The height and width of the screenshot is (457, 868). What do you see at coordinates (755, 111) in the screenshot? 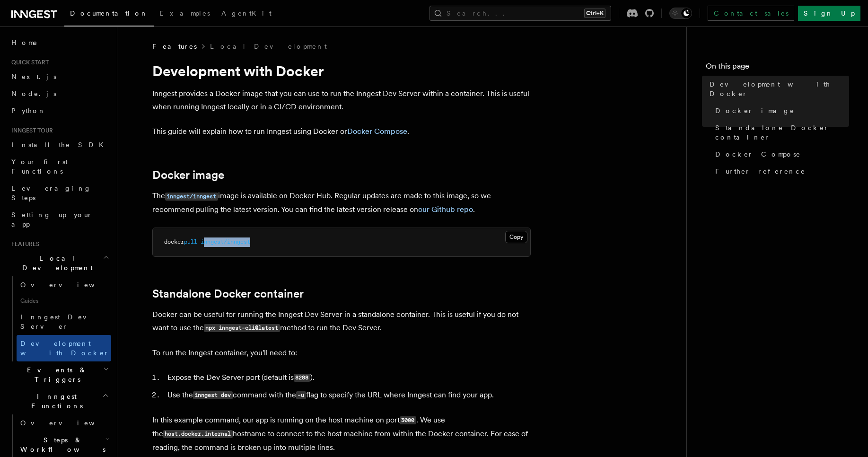
I see `span: Docker image` at bounding box center [755, 111].